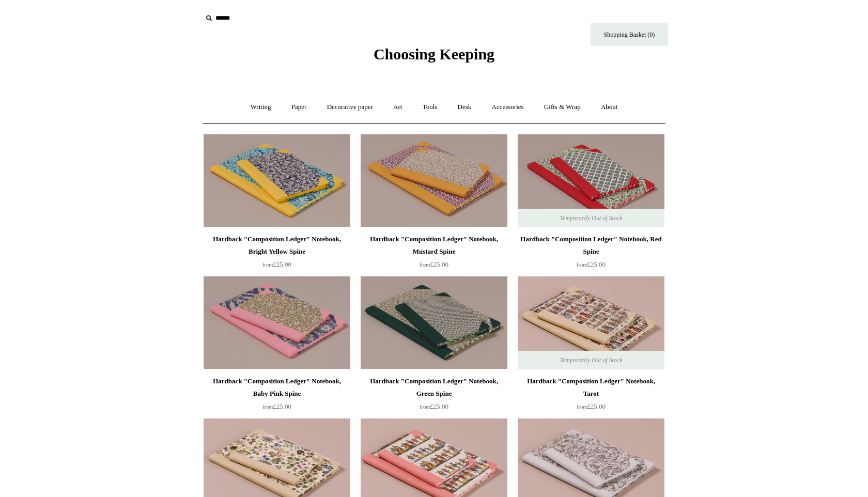  I want to click on a: Accessories, so click(508, 107).